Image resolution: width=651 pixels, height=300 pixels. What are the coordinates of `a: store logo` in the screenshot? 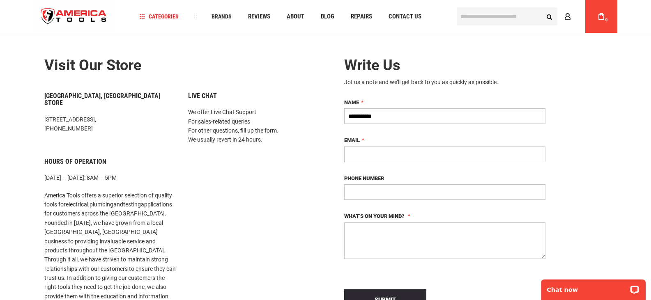 It's located at (74, 16).